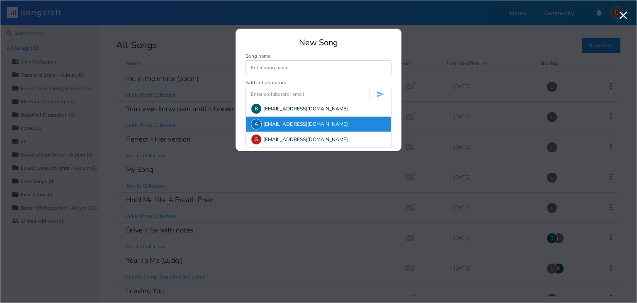  I want to click on input: Enter song name, so click(319, 68).